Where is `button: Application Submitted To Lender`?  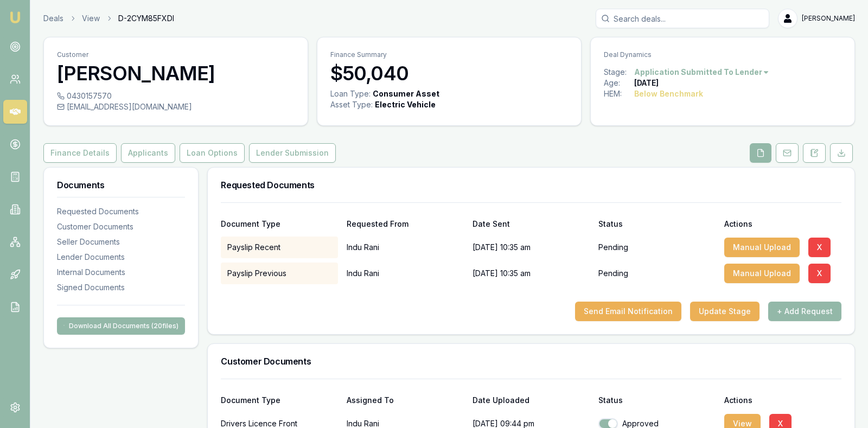 button: Application Submitted To Lender is located at coordinates (702, 73).